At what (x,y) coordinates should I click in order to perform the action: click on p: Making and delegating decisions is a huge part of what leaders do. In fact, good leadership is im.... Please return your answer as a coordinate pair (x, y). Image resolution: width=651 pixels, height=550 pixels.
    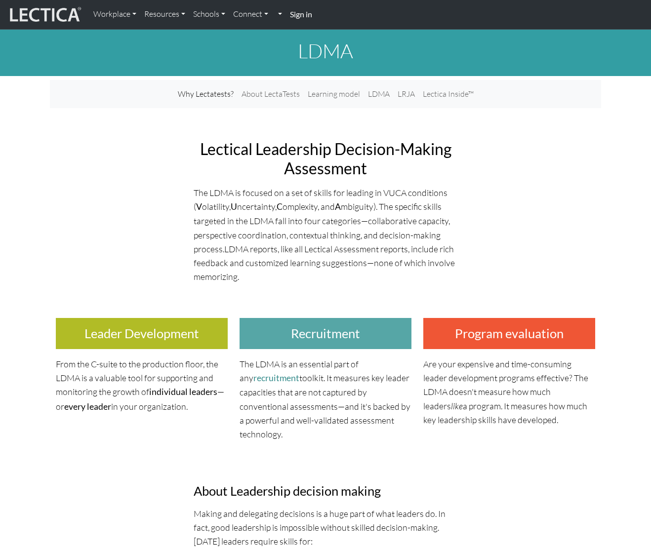
    Looking at the image, I should click on (326, 528).